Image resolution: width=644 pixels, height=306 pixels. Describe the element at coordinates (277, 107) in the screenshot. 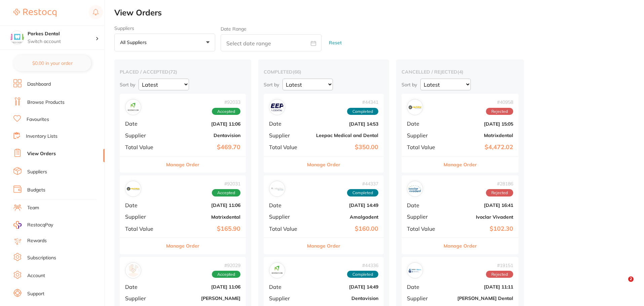

I see `img: Leepac Medical and Dental` at that location.